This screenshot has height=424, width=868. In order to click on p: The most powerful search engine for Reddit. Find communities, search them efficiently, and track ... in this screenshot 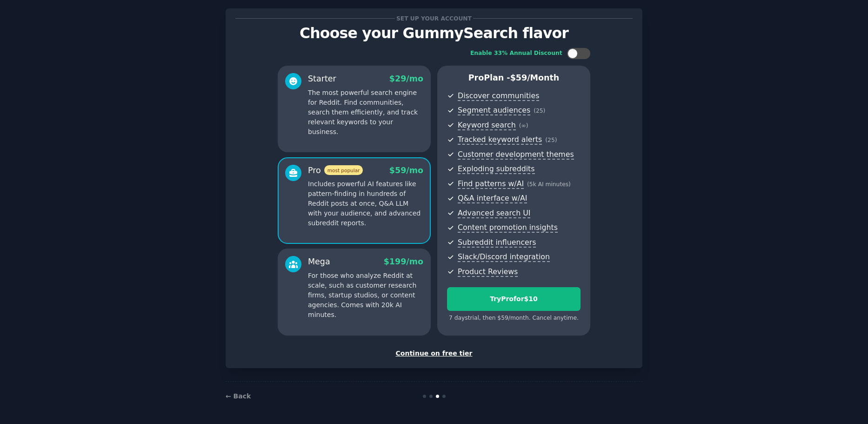, I will do `click(366, 112)`.